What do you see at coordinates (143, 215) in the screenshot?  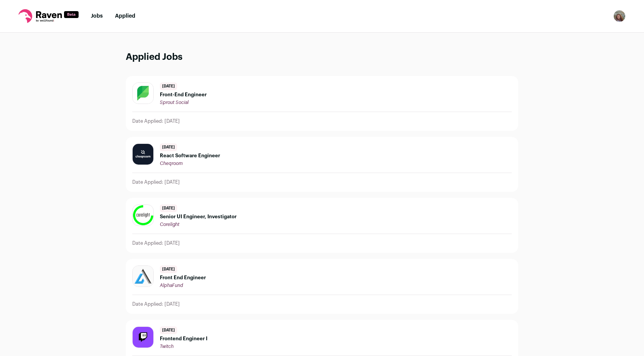 I see `img: 4df7329c8f8e62c67029b075bb5549167265cc499e0d42bafcae13a590f9710e.png` at bounding box center [143, 215].